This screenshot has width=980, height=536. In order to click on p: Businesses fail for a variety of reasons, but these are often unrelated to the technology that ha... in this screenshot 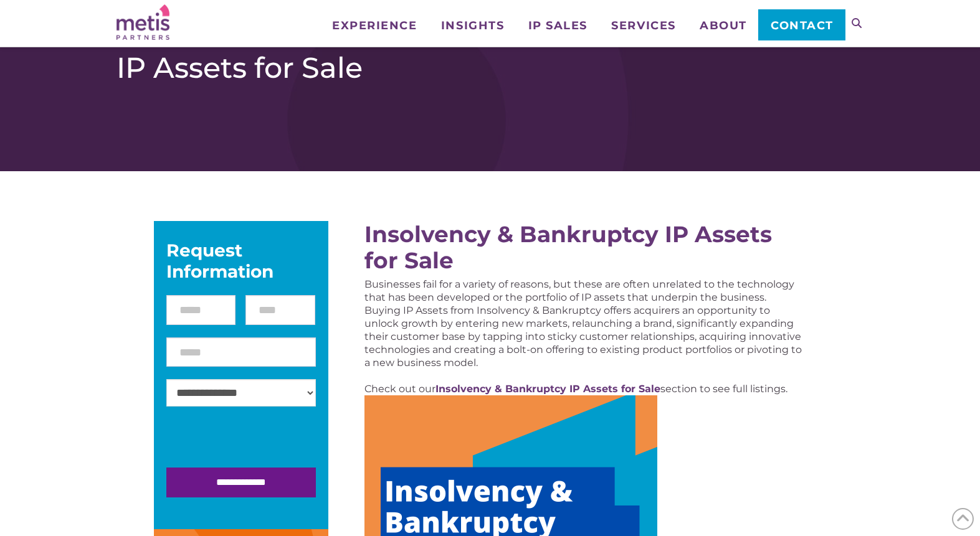, I will do `click(583, 323)`.